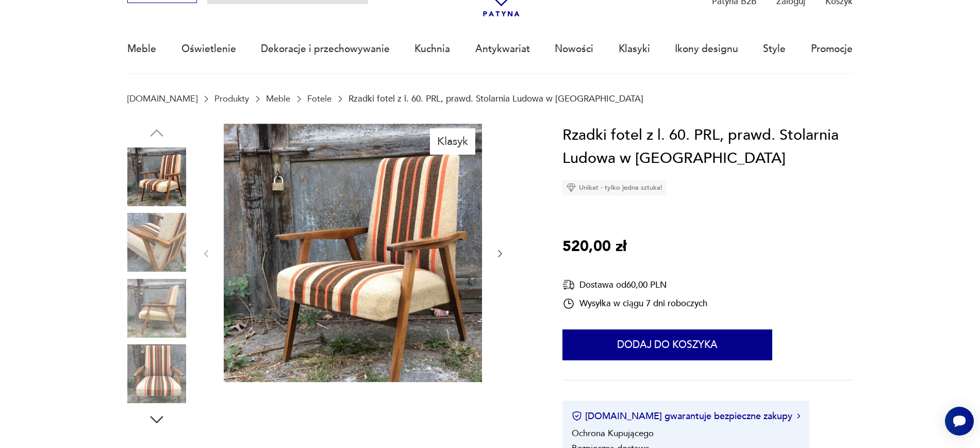  What do you see at coordinates (452, 141) in the screenshot?
I see `div: Klasyk` at bounding box center [452, 141].